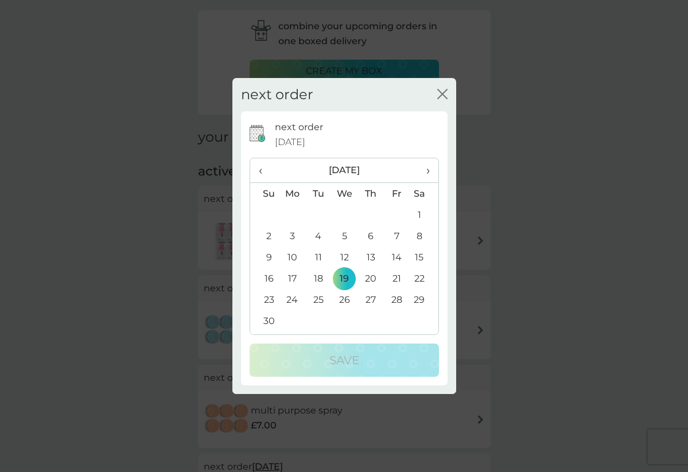 Image resolution: width=688 pixels, height=472 pixels. Describe the element at coordinates (318, 236) in the screenshot. I see `td: 4` at that location.